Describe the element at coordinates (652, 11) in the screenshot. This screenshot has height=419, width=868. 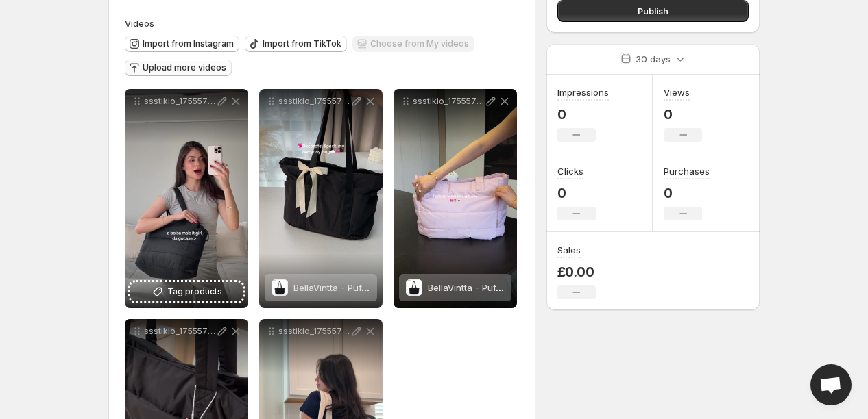
I see `span: Publish` at that location.